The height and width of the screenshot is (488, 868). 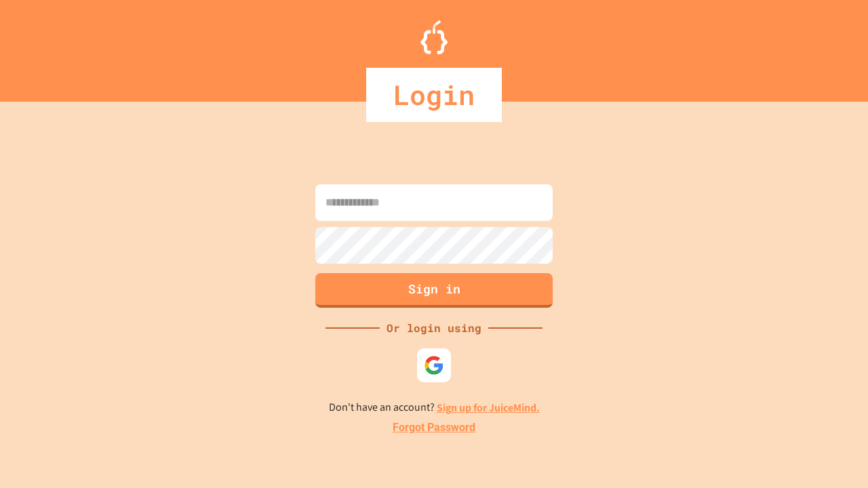 I want to click on a: Sign up for JuiceMind., so click(x=488, y=407).